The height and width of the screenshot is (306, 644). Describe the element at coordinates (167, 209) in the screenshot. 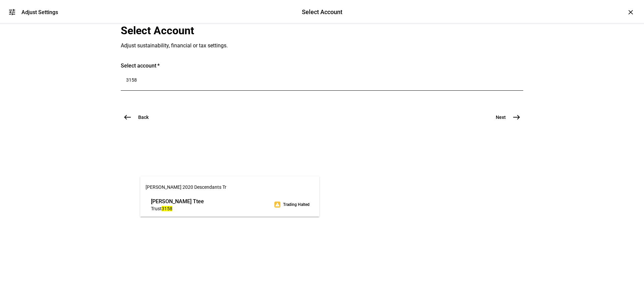

I see `mark: 3158` at that location.